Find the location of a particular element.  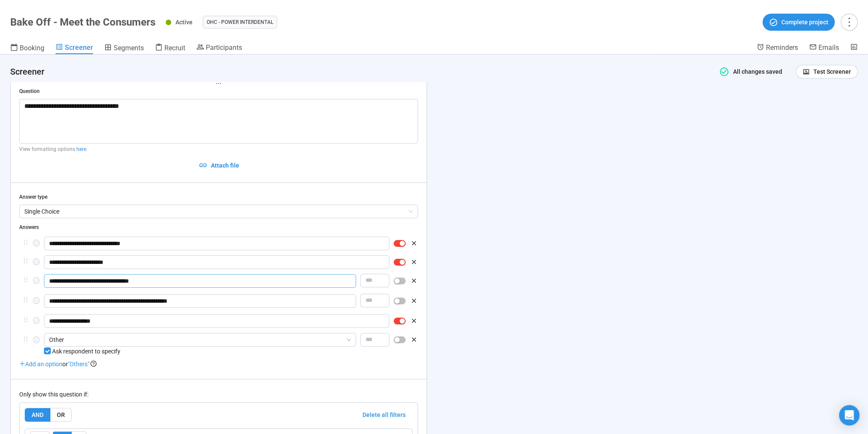

button: Delete all filters is located at coordinates (384, 415).